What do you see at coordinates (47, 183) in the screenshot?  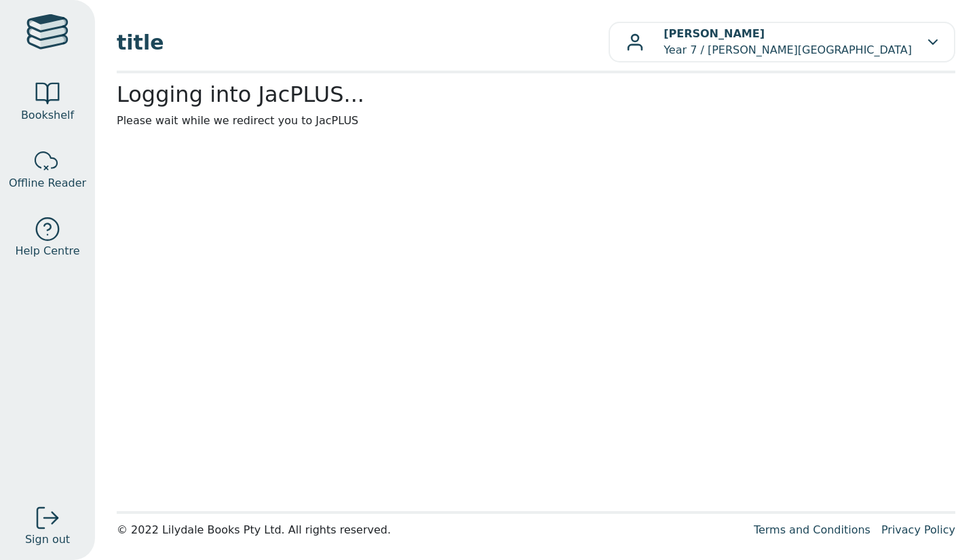 I see `span: Offline Reader` at bounding box center [47, 183].